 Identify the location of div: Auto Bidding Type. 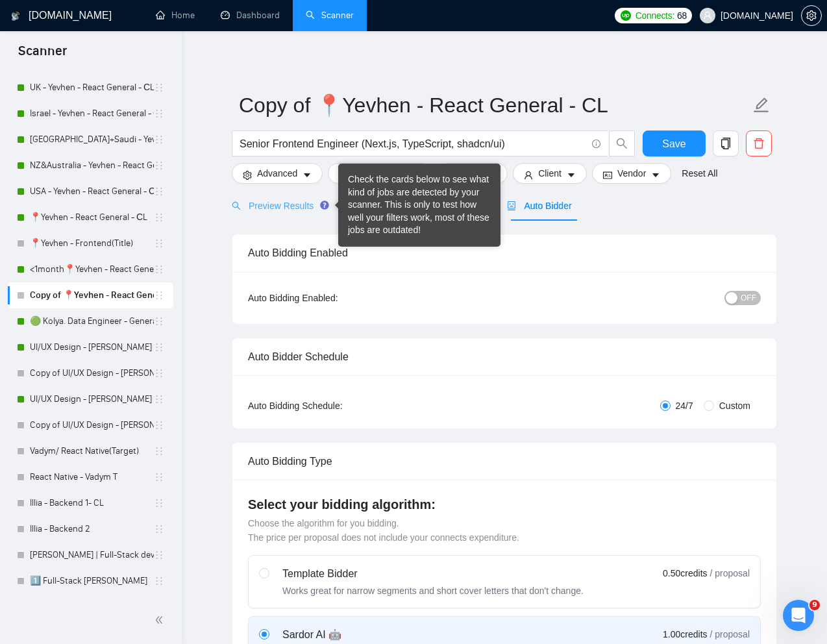
(504, 461).